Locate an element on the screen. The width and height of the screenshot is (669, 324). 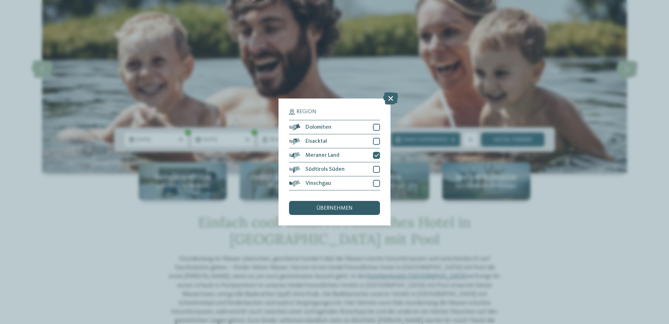
span: Region is located at coordinates (306, 112).